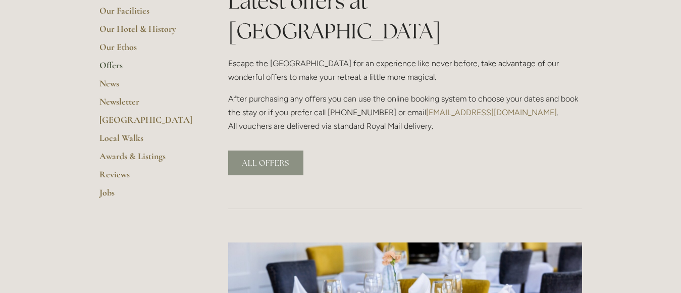 The image size is (681, 293). Describe the element at coordinates (266, 163) in the screenshot. I see `a: ALL OFFERS` at that location.